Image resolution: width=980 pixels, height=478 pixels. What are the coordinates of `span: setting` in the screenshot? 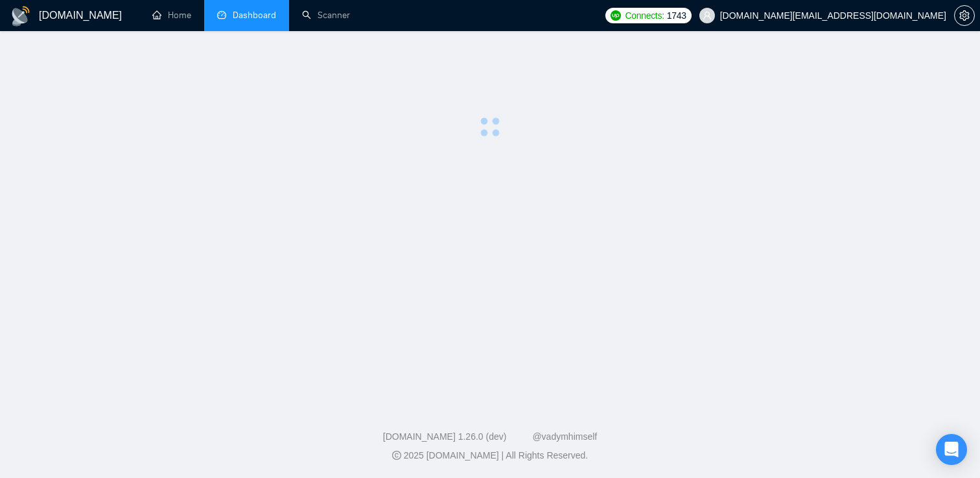 It's located at (965, 15).